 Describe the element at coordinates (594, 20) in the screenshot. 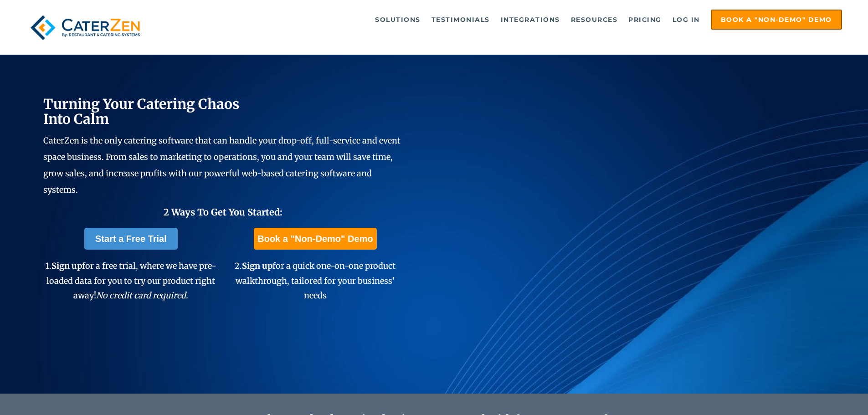

I see `a: Resources` at that location.